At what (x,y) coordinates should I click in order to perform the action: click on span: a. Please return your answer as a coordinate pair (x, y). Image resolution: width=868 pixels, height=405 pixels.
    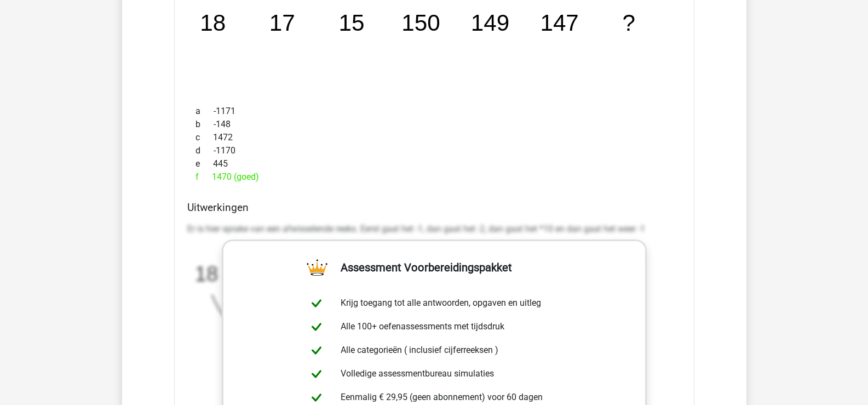
    Looking at the image, I should click on (204, 112).